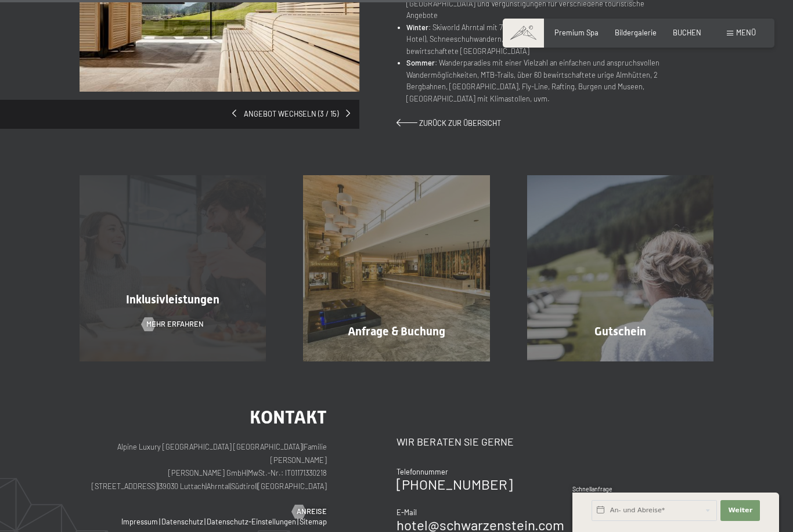 The height and width of the screenshot is (532, 793). I want to click on li: : Skiworld Ahrntal mit 73 Pistenkilometer (mit Ski und Rodelabfahrt zum Hotel), Schneeschuhwander..., so click(541, 39).